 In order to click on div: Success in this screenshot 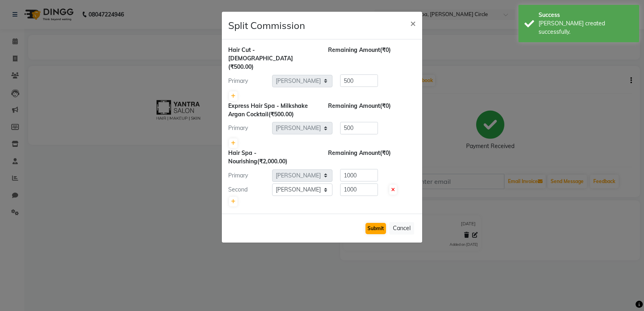, I will do `click(586, 15)`.